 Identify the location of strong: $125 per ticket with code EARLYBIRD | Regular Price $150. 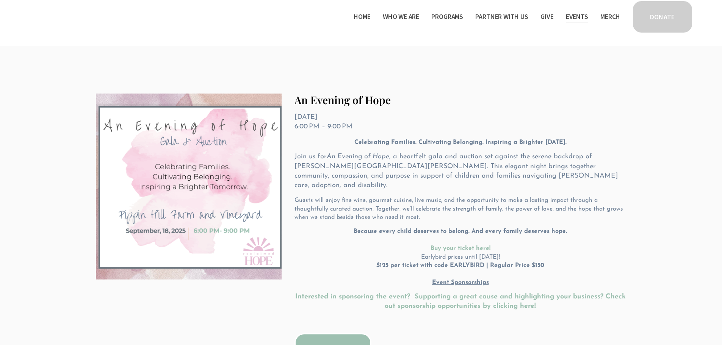
(460, 266).